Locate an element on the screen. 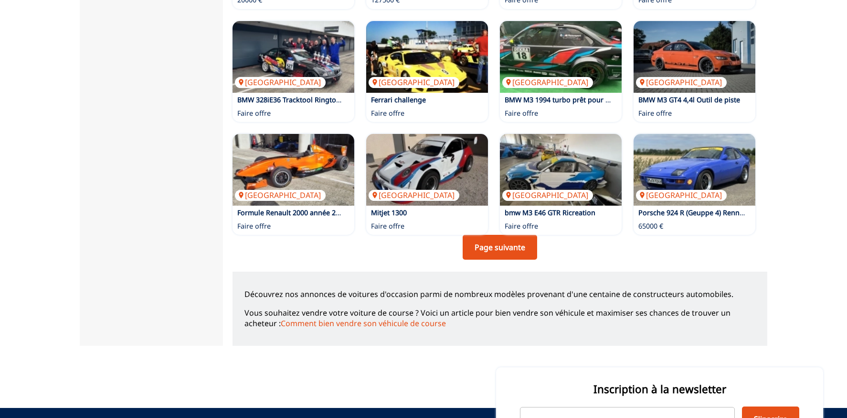  p: Vous souhaitez vendre votre voiture de course ? Voici un article pour bien vendre son véhicule et... is located at coordinates (500, 318).